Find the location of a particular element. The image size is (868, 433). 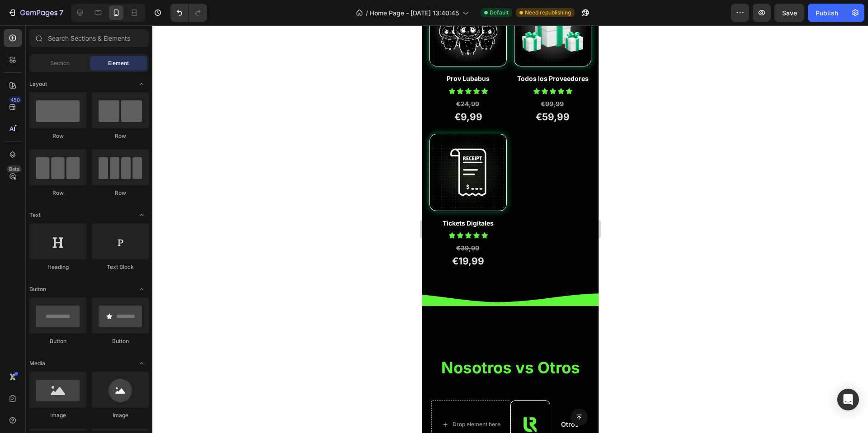

span: Element is located at coordinates (119, 63).